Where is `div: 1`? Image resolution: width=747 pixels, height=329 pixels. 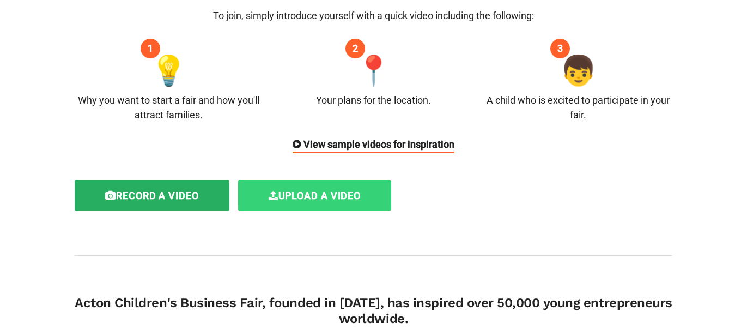
div: 1 is located at coordinates (150, 49).